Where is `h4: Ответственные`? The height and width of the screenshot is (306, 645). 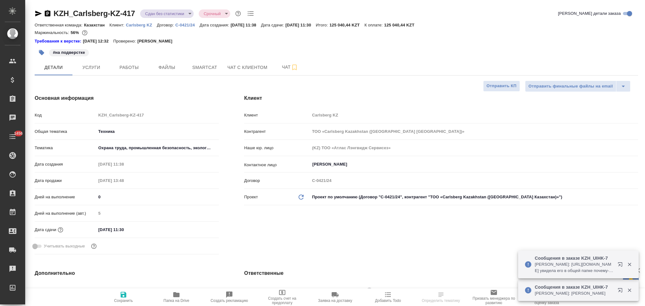 h4: Ответственные is located at coordinates (441, 273).